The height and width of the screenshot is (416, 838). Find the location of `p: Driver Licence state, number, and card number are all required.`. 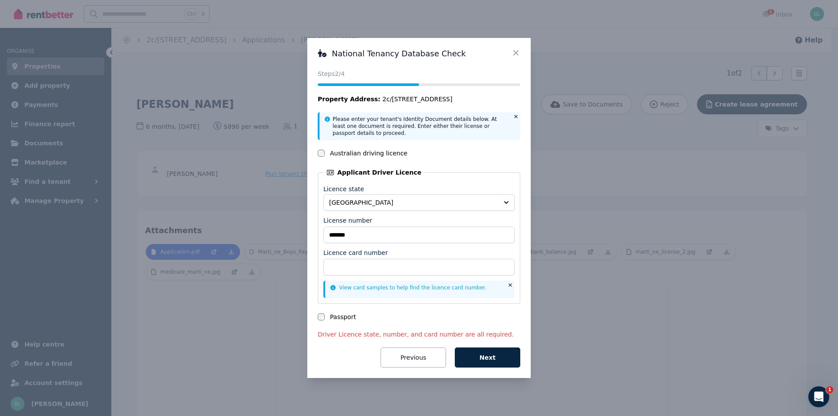

p: Driver Licence state, number, and card number are all required. is located at coordinates (419, 334).